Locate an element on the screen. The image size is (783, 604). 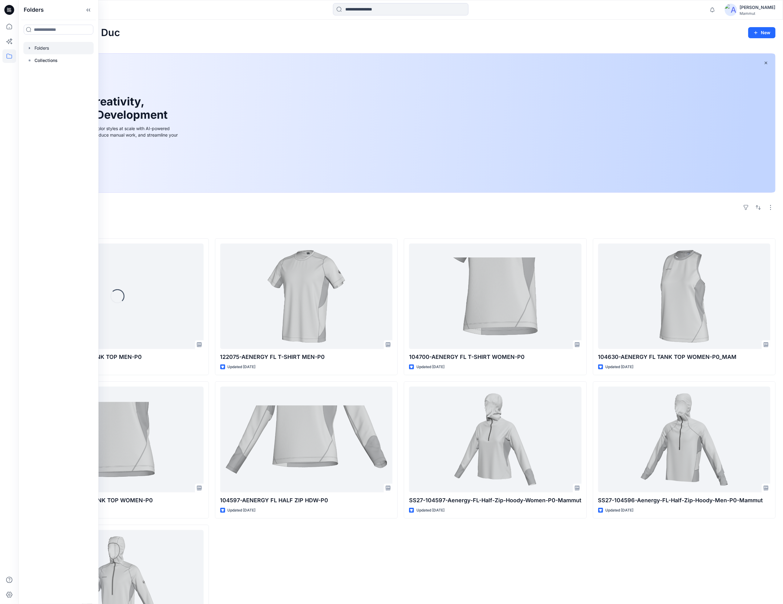
a: 104630-AENERGY FL TANK TOP WOMEN-P0 is located at coordinates (117, 439).